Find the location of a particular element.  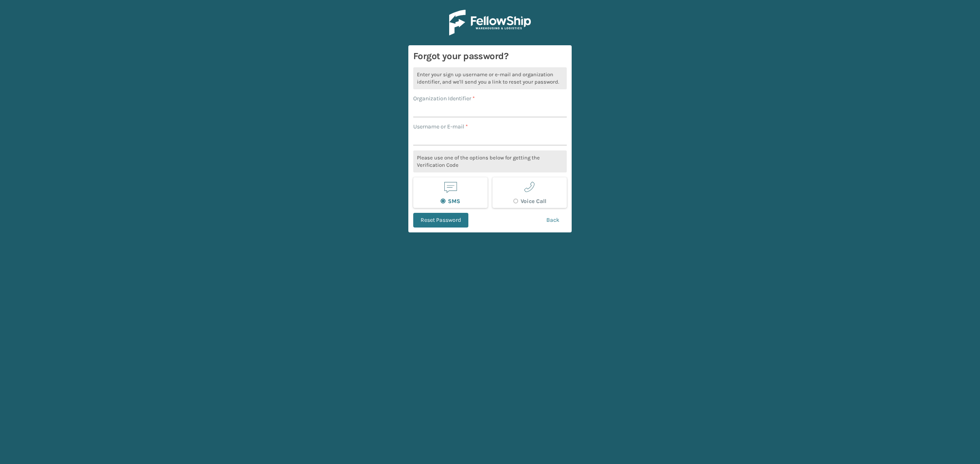

p: Please use one of the options below for getting the Verification Code is located at coordinates (490, 161).